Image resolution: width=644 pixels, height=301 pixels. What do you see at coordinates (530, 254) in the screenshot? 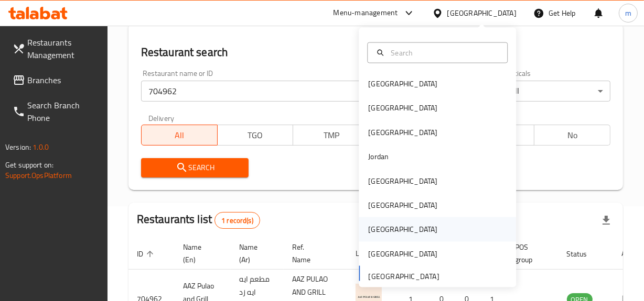
I see `span: POS group` at bounding box center [530, 254].